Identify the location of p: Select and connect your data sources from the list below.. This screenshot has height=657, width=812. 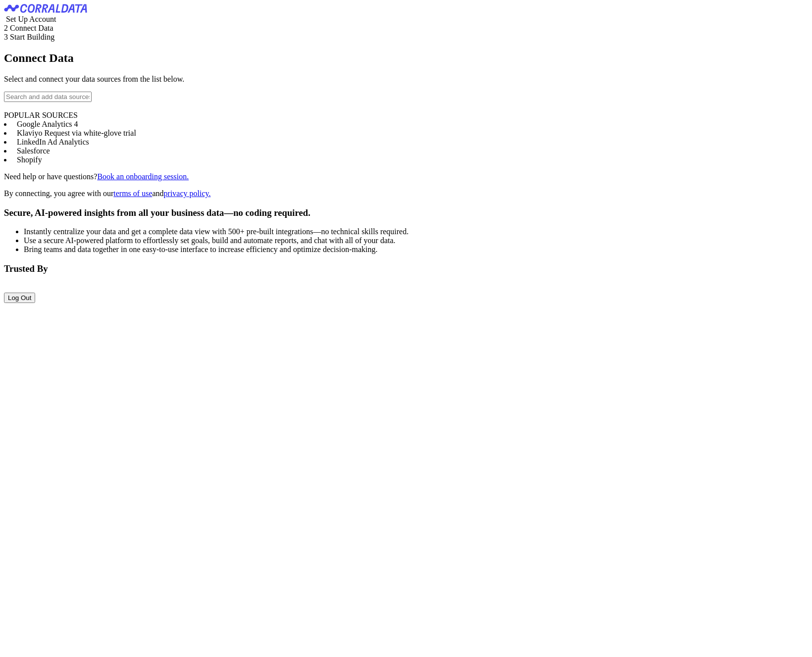
(406, 79).